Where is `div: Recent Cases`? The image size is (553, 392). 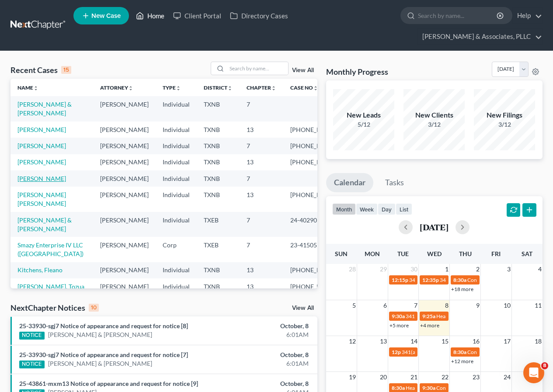
div: Recent Cases is located at coordinates (41, 70).